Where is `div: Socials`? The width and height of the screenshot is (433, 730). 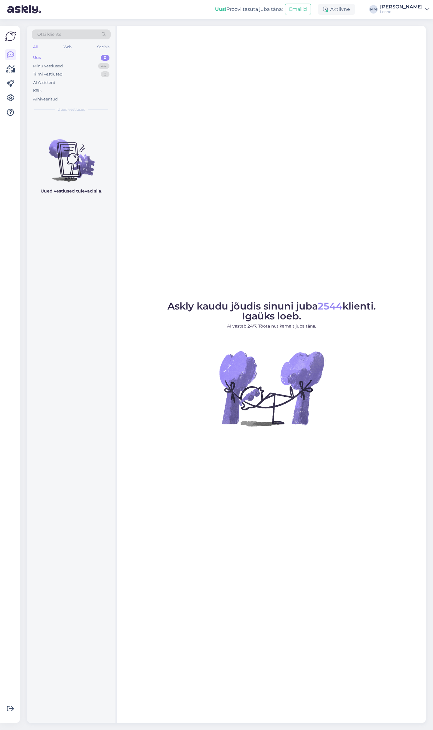
div: Socials is located at coordinates (103, 47).